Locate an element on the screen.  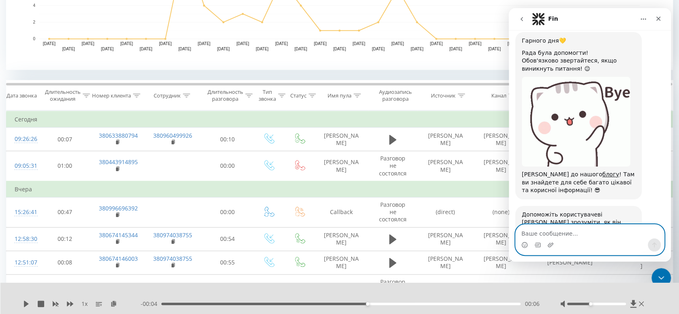
div: Рада була допомогти! is located at coordinates (70, 45).